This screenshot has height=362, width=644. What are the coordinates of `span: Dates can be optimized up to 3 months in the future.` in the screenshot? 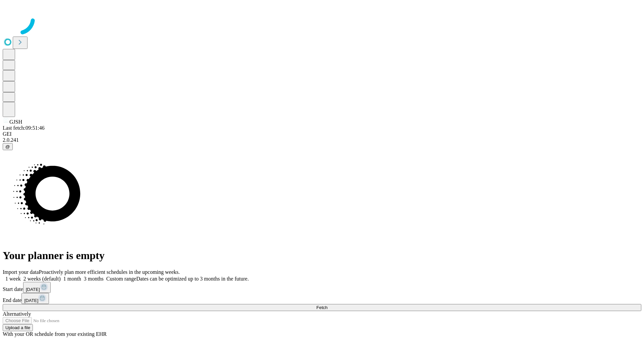 It's located at (192, 279).